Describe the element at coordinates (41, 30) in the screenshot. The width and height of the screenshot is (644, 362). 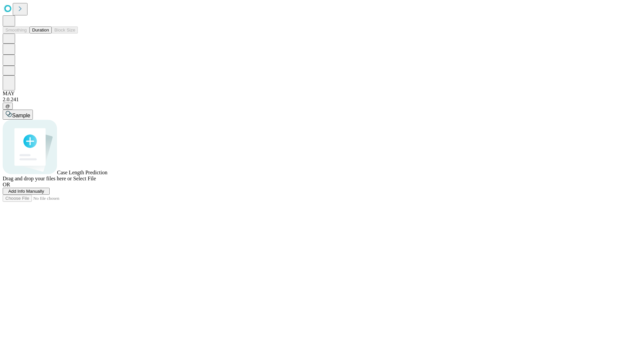
I see `button: Duration` at that location.